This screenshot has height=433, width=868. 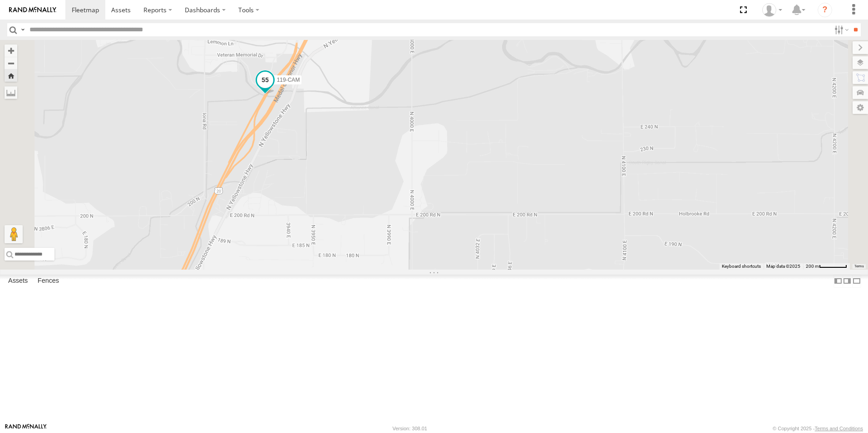 I want to click on button: Zoom Home, so click(x=11, y=76).